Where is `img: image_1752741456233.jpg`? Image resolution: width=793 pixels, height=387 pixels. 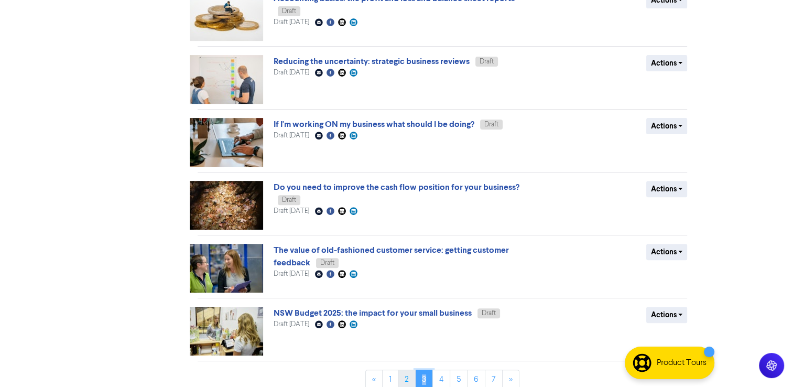 img: image_1752741456233.jpg is located at coordinates (227, 79).